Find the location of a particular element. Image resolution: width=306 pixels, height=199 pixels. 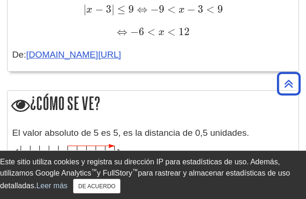

a: Leer más is located at coordinates (52, 186).